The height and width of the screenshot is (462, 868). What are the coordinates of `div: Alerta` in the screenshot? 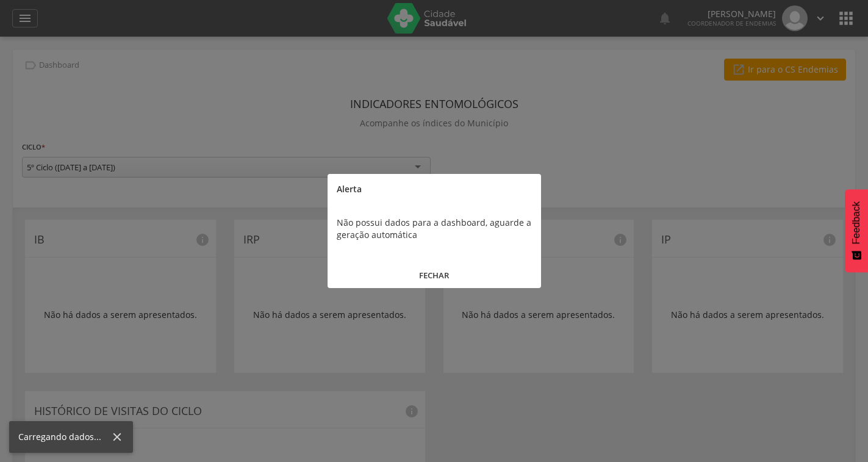 It's located at (434, 189).